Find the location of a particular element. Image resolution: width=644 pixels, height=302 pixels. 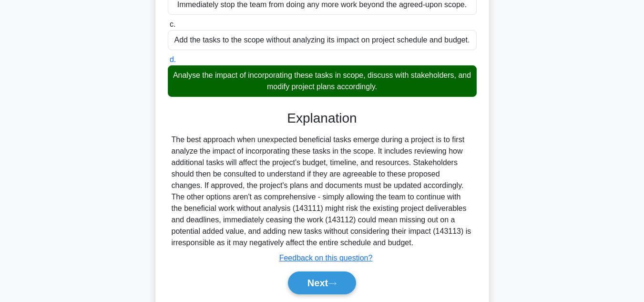

button: Next is located at coordinates (322, 283).